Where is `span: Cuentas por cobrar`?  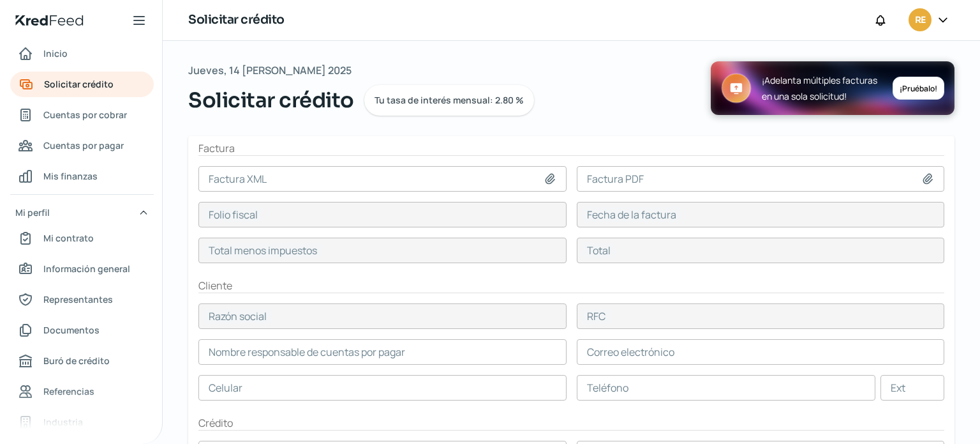 span: Cuentas por cobrar is located at coordinates (85, 114).